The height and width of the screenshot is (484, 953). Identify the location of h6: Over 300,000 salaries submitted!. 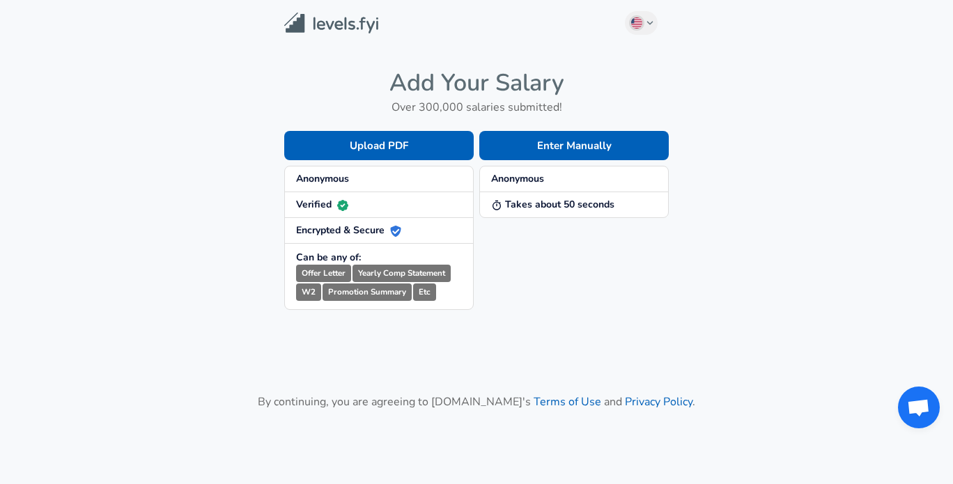
(476, 107).